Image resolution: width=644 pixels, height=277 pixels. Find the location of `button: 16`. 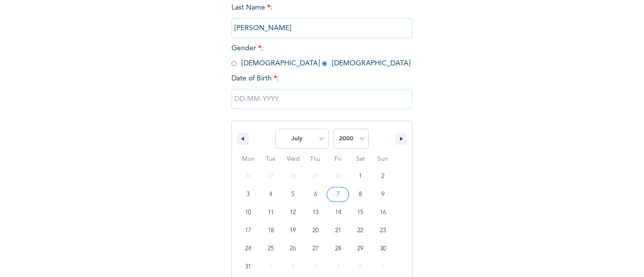

button: 16 is located at coordinates (382, 212).